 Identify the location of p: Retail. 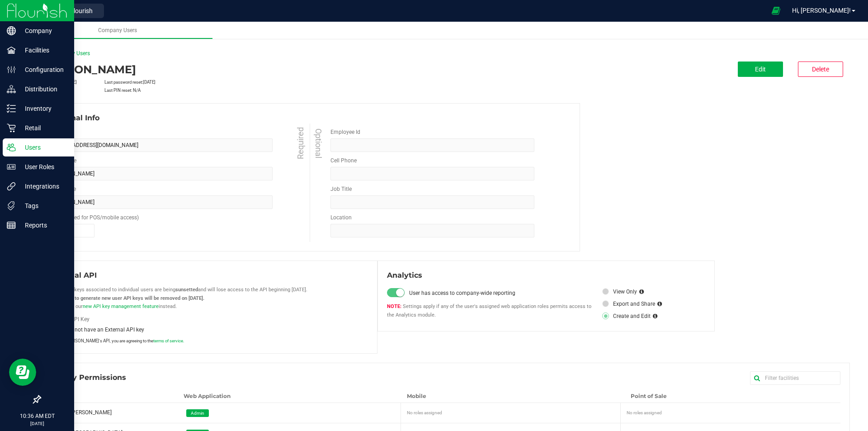
(43, 128).